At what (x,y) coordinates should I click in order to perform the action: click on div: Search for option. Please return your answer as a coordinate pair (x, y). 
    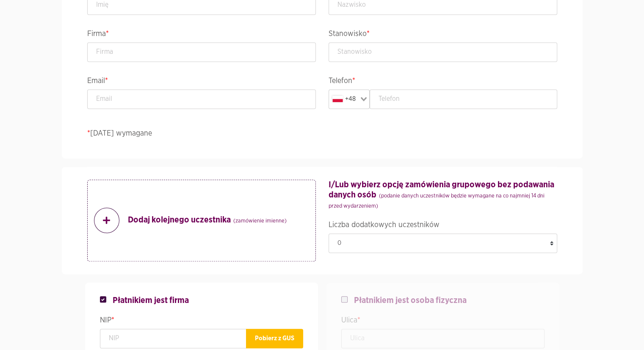
    Looking at the image, I should click on (349, 99).